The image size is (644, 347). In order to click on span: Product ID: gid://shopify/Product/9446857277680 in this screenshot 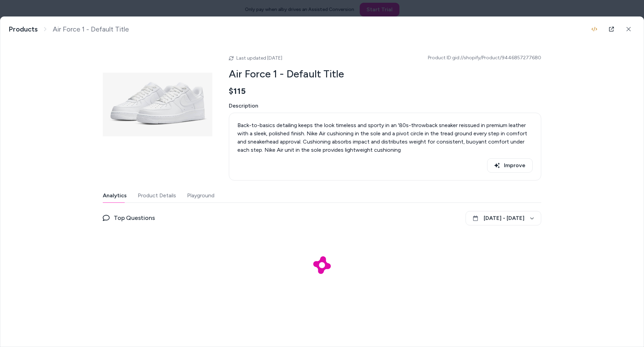, I will do `click(484, 58)`.